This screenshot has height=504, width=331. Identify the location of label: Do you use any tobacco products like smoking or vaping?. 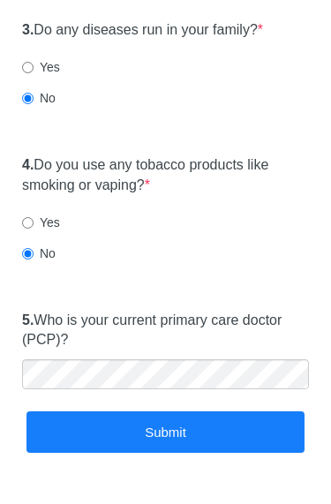
(165, 176).